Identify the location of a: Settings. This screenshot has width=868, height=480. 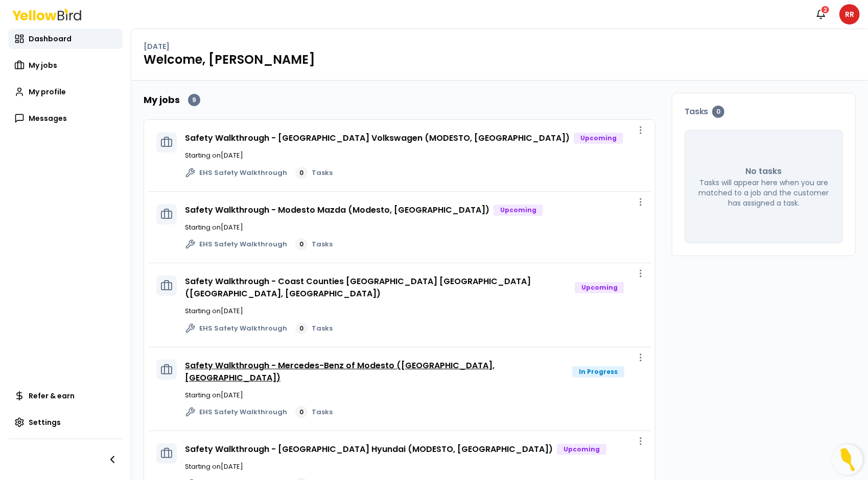
(65, 423).